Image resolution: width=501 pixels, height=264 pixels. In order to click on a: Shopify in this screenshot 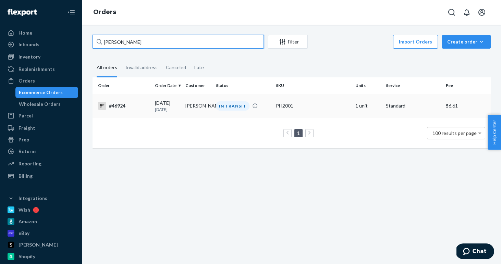, I will do `click(41, 257)`.